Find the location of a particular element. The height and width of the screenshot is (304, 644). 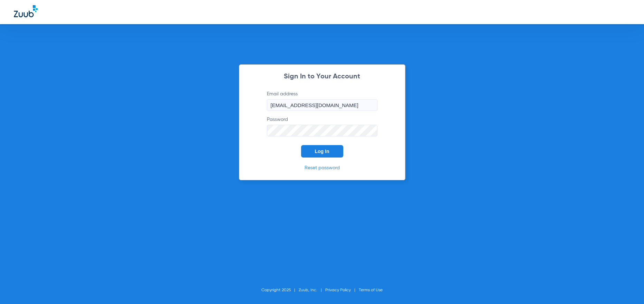

span: Log In is located at coordinates (322, 151).